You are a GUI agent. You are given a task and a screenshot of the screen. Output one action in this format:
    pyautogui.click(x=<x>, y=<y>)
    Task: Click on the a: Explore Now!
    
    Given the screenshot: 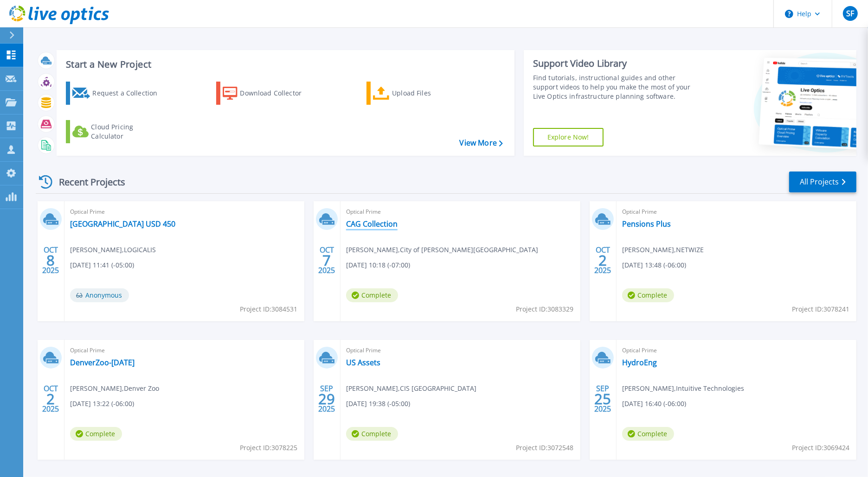 What is the action you would take?
    pyautogui.click(x=569, y=137)
    